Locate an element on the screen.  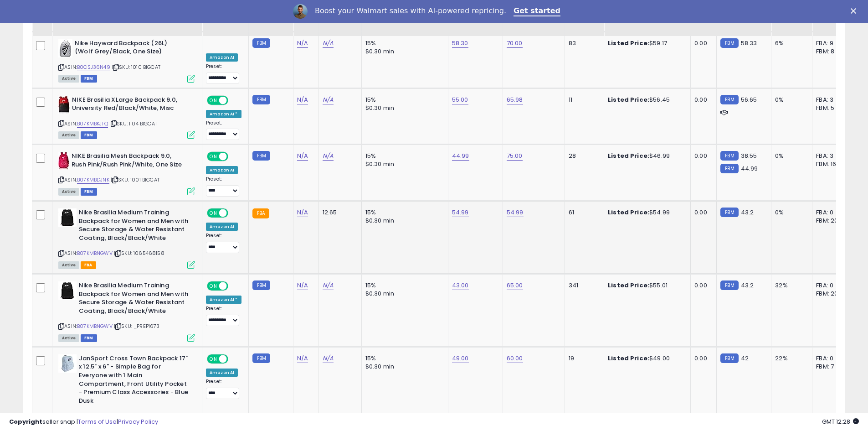
div: FBM: 16 is located at coordinates (831, 164).